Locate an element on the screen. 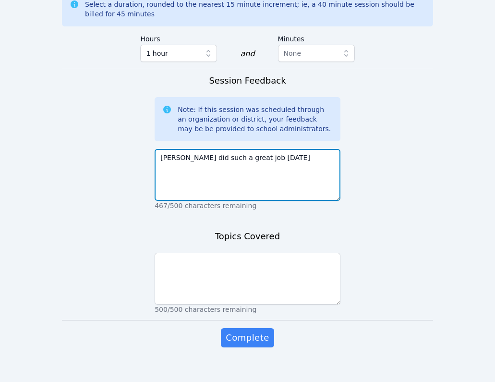  button: 1 hour is located at coordinates (179, 53).